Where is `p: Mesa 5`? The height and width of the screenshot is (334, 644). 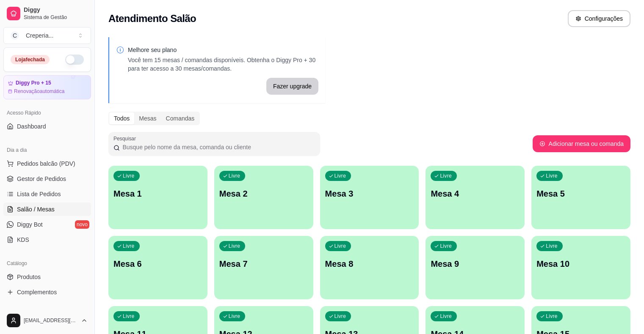
p: Mesa 5 is located at coordinates (581, 194).